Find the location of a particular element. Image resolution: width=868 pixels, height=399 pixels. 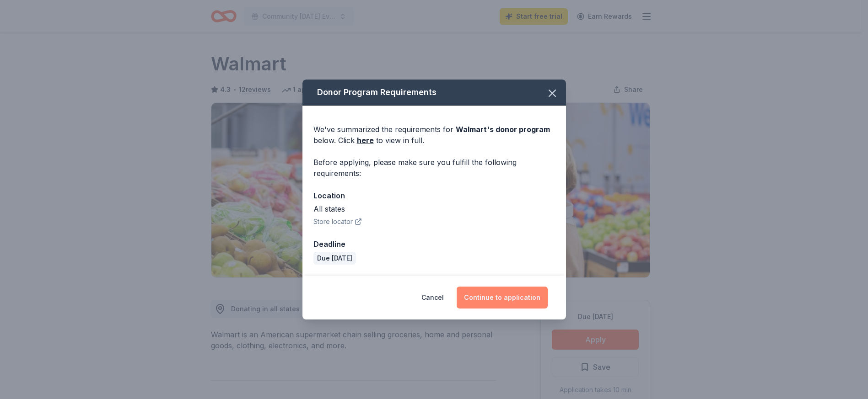

div: All states is located at coordinates (434, 209).